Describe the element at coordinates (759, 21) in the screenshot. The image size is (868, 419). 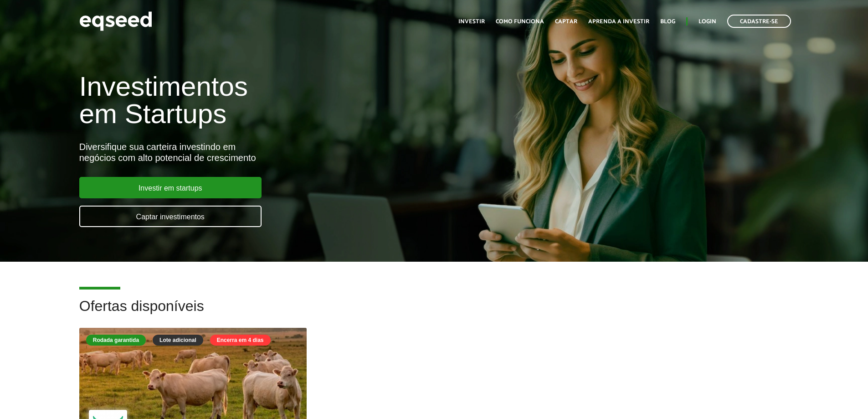
I see `a: Cadastre-se` at that location.